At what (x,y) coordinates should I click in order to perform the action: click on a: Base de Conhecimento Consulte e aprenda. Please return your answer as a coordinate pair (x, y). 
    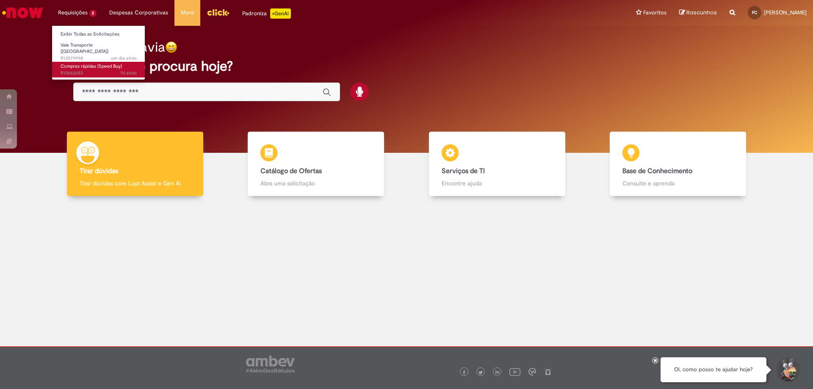
    Looking at the image, I should click on (678, 164).